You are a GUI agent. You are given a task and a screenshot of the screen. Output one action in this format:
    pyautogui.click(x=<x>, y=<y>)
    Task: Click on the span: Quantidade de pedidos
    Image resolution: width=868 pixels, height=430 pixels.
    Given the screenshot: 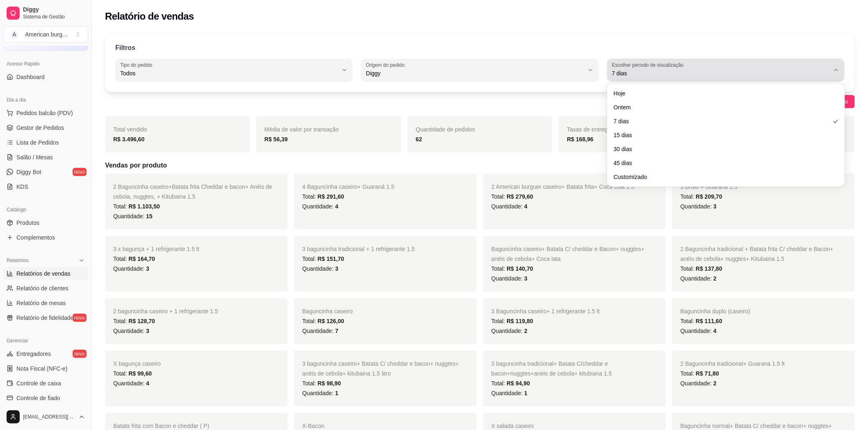 What is the action you would take?
    pyautogui.click(x=445, y=130)
    